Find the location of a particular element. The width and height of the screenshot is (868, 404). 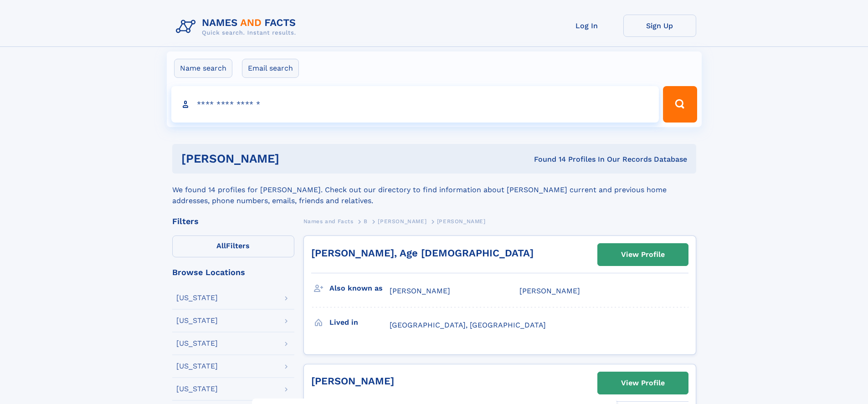

a: Sign Up is located at coordinates (660, 25).